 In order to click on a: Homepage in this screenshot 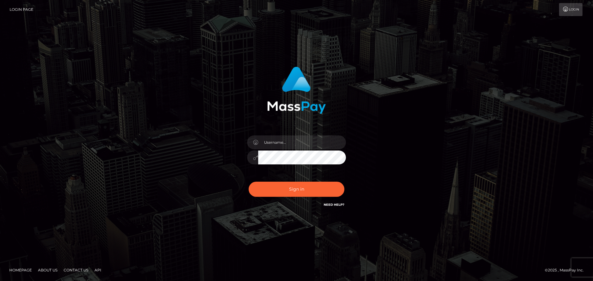, I will do `click(20, 270)`.